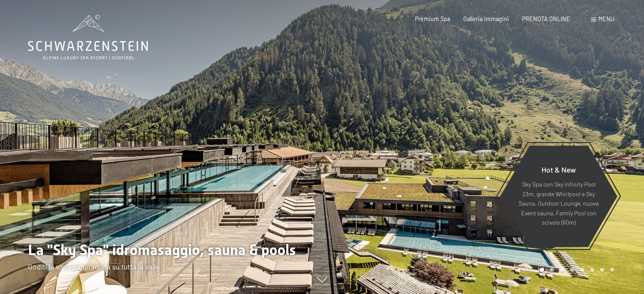 The image size is (644, 294). What do you see at coordinates (602, 270) in the screenshot?
I see `div: Carousel Page 7` at bounding box center [602, 270].